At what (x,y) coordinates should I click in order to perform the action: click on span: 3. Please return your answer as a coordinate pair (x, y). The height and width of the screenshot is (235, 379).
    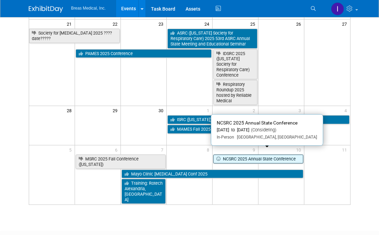
    Looking at the image, I should click on (301, 110).